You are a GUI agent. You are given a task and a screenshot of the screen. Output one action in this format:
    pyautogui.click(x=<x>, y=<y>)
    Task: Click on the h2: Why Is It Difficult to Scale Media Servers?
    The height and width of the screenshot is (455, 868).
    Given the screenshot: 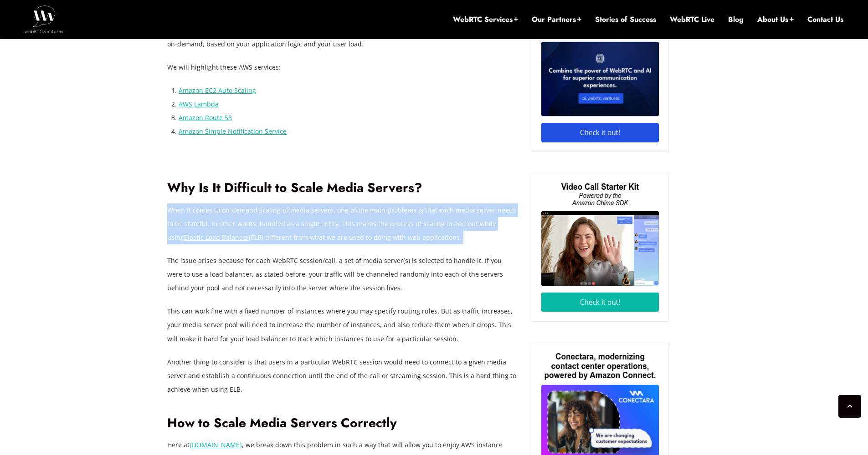 What is the action you would take?
    pyautogui.click(x=343, y=188)
    